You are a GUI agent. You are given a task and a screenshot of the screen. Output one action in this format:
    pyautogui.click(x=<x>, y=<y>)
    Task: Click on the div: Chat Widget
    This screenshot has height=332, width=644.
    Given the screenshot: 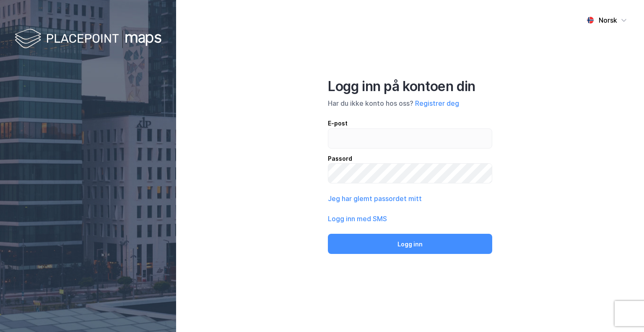 What is the action you would take?
    pyautogui.click(x=623, y=312)
    